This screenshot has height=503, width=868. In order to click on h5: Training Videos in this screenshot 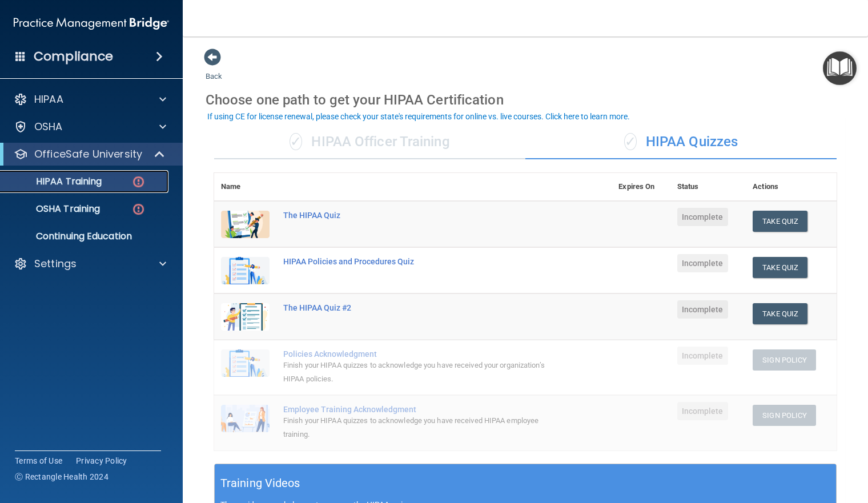, I will do `click(261, 483)`.